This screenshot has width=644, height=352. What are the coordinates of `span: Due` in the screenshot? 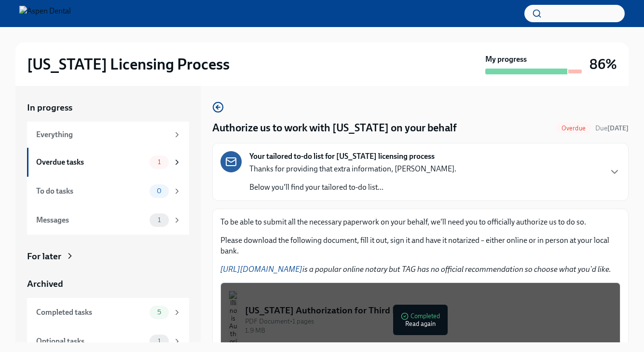 It's located at (612, 128).